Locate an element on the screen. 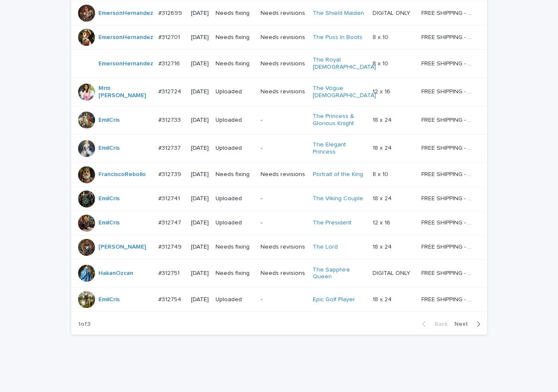 This screenshot has width=558, height=392. a: Portrait of the King is located at coordinates (338, 174).